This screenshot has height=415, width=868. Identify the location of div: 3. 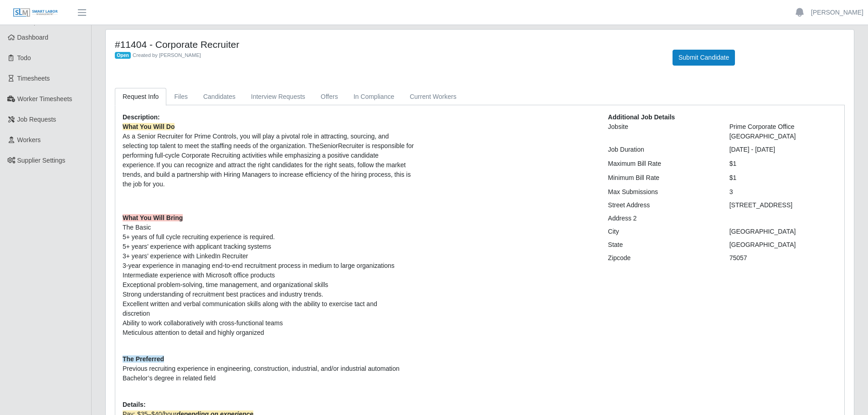
(783, 192).